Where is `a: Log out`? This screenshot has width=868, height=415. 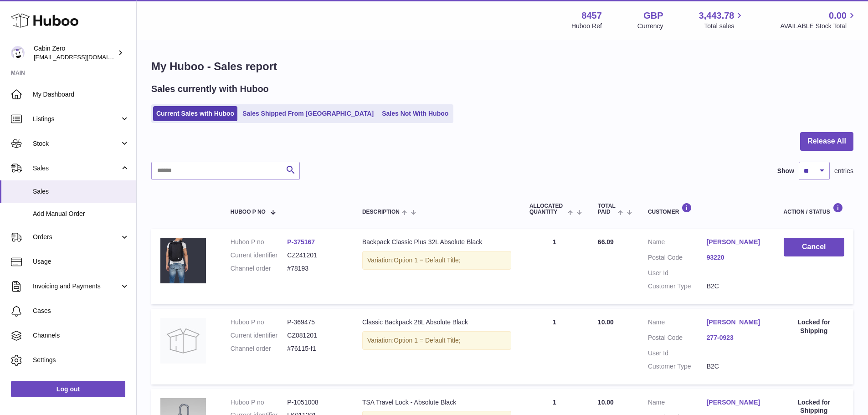 a: Log out is located at coordinates (68, 389).